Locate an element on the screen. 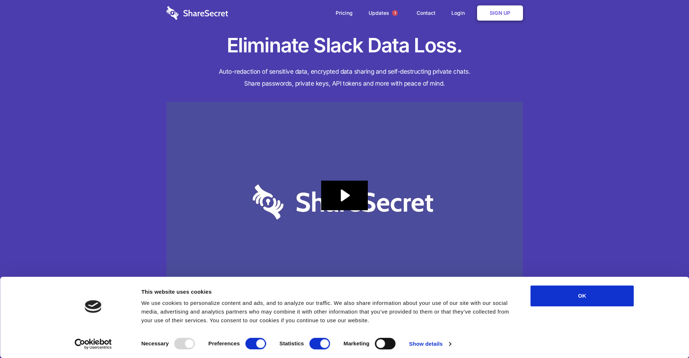  span: 1 is located at coordinates (395, 13).